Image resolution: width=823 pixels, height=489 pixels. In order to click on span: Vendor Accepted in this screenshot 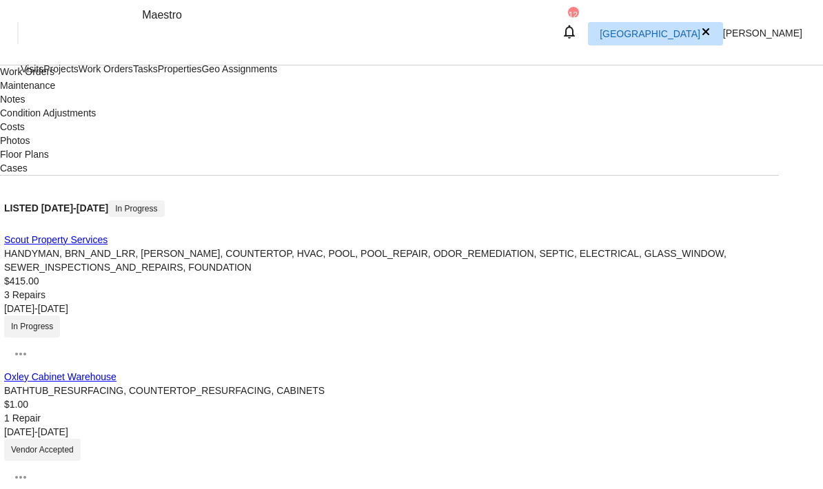, I will do `click(45, 450)`.